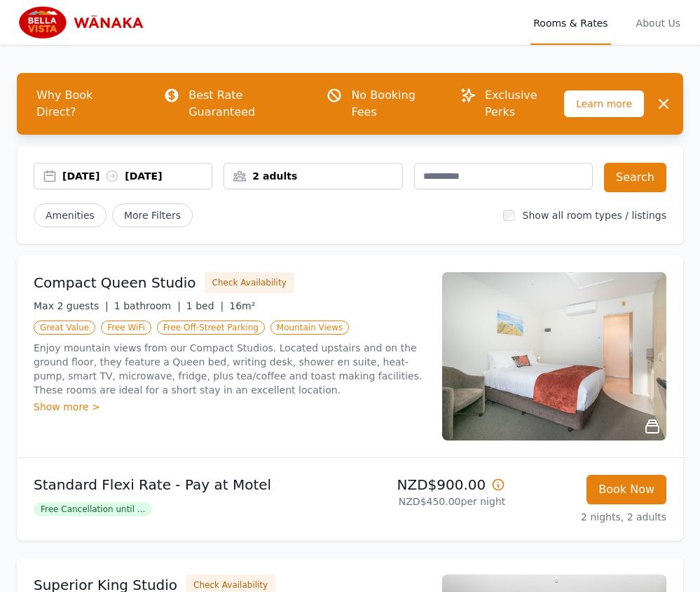 This screenshot has width=700, height=592. What do you see at coordinates (524, 103) in the screenshot?
I see `p: Exclusive Perks` at bounding box center [524, 103].